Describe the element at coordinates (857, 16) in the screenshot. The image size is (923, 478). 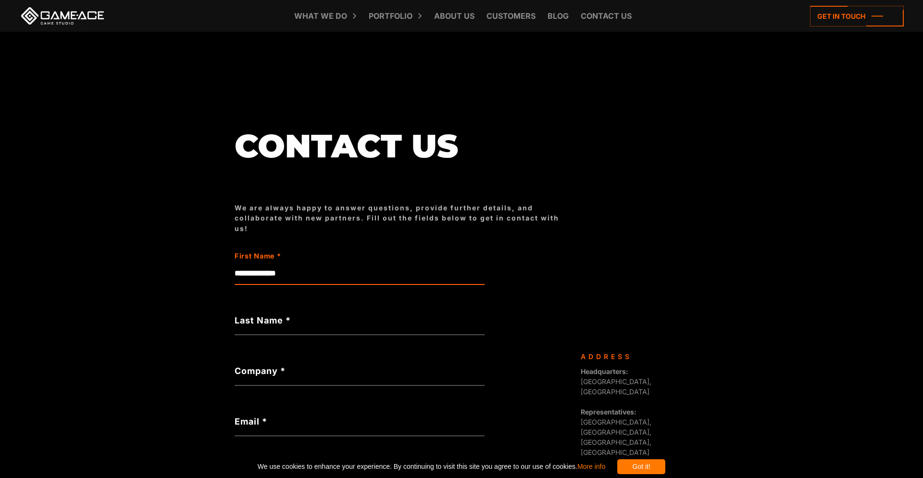
I see `a: Get in touch` at that location.